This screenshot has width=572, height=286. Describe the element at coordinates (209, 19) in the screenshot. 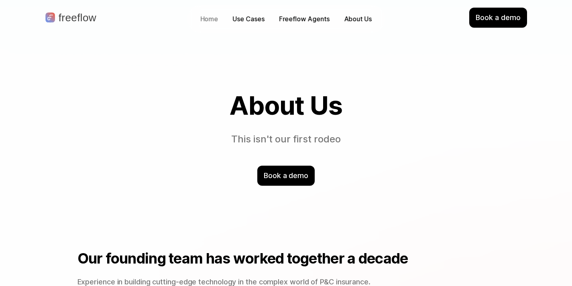

I see `a: Home` at that location.